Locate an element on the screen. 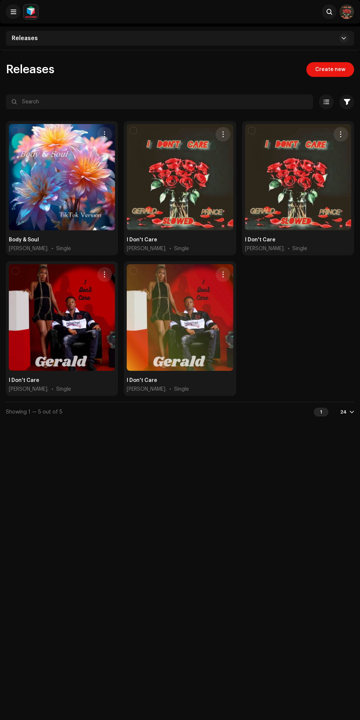 Image resolution: width=360 pixels, height=720 pixels. img: 499c1af6-fe1d-4a8e-b7bf-5ad604d30b46 is located at coordinates (347, 12).